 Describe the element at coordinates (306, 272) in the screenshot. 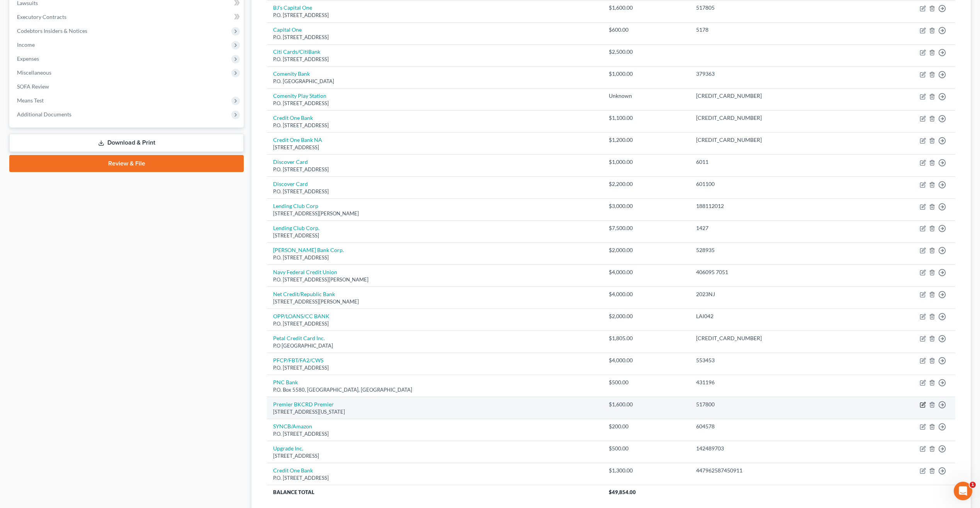

I see `a: Navy Federal Credit Union` at that location.